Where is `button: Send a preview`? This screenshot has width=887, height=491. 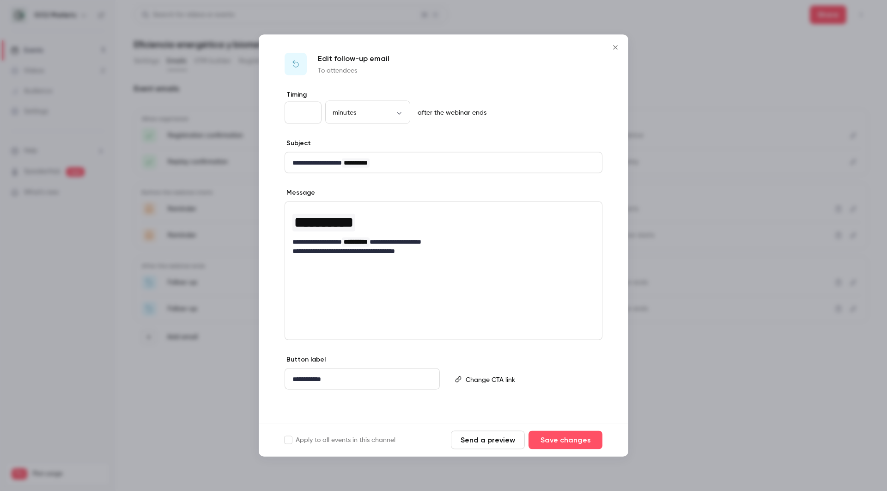
button: Send a preview is located at coordinates (488, 440).